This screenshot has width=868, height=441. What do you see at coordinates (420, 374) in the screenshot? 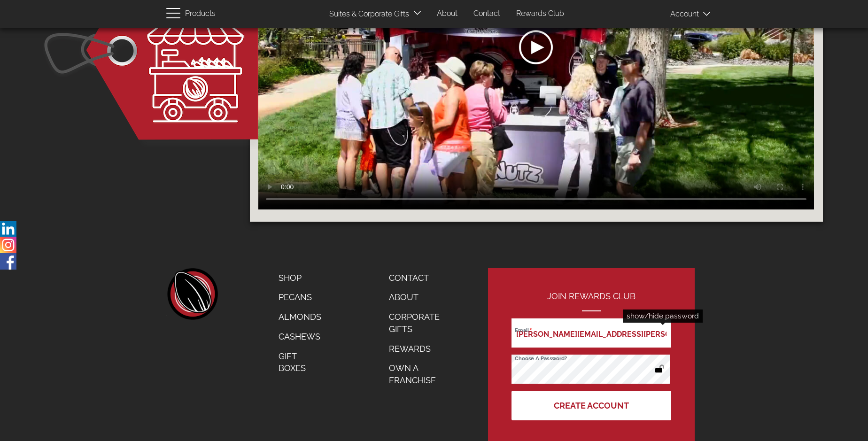
I see `a: Own a Franchise` at bounding box center [420, 374].